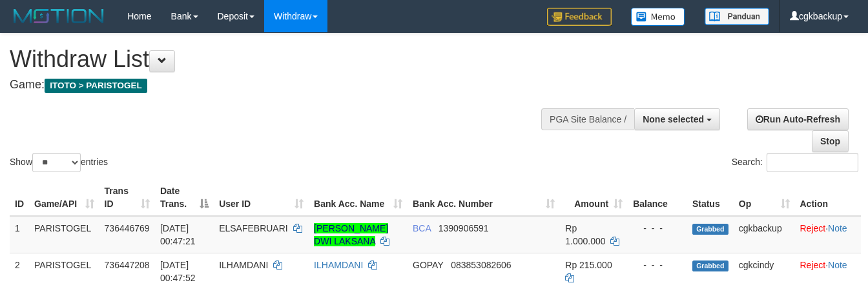 The image size is (868, 285). I want to click on a: ILHAMDANI, so click(338, 265).